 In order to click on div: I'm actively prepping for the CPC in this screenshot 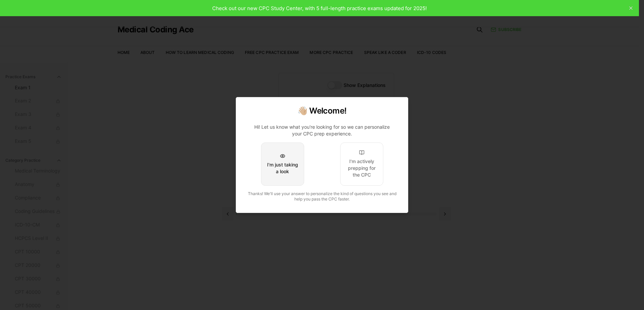, I will do `click(362, 168)`.